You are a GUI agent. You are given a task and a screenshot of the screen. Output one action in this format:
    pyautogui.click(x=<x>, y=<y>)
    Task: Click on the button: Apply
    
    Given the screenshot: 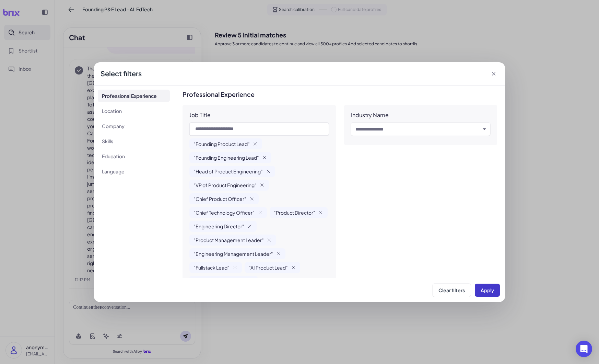 What is the action you would take?
    pyautogui.click(x=487, y=290)
    